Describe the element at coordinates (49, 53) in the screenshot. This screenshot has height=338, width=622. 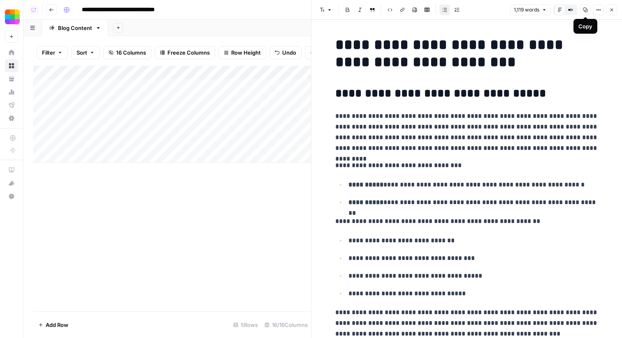
I see `span: Filter` at that location.